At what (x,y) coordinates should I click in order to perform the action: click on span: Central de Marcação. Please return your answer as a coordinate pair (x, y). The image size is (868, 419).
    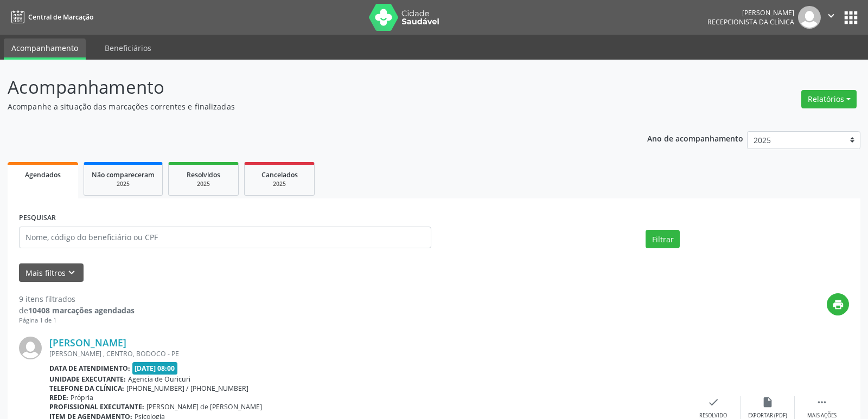
    Looking at the image, I should click on (61, 17).